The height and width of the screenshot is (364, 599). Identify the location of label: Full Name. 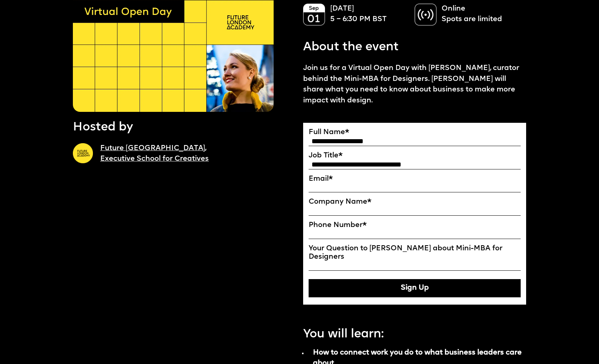
(415, 133).